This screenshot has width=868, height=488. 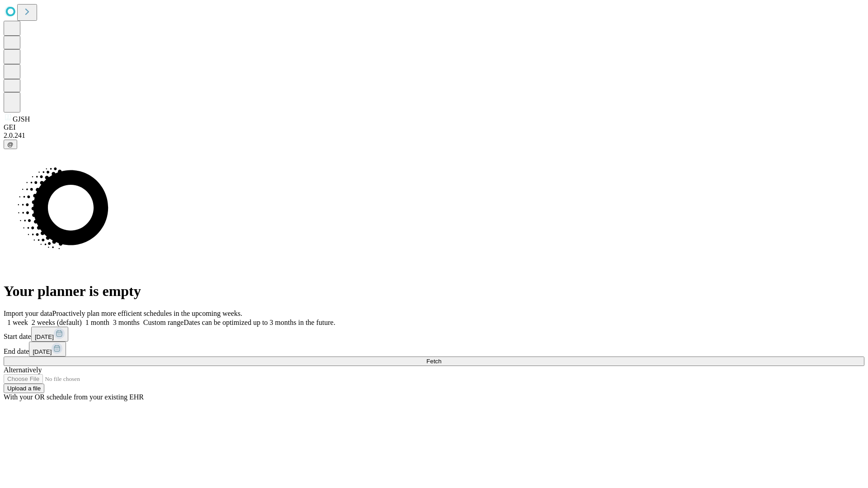 What do you see at coordinates (21, 119) in the screenshot?
I see `span: GJSH` at bounding box center [21, 119].